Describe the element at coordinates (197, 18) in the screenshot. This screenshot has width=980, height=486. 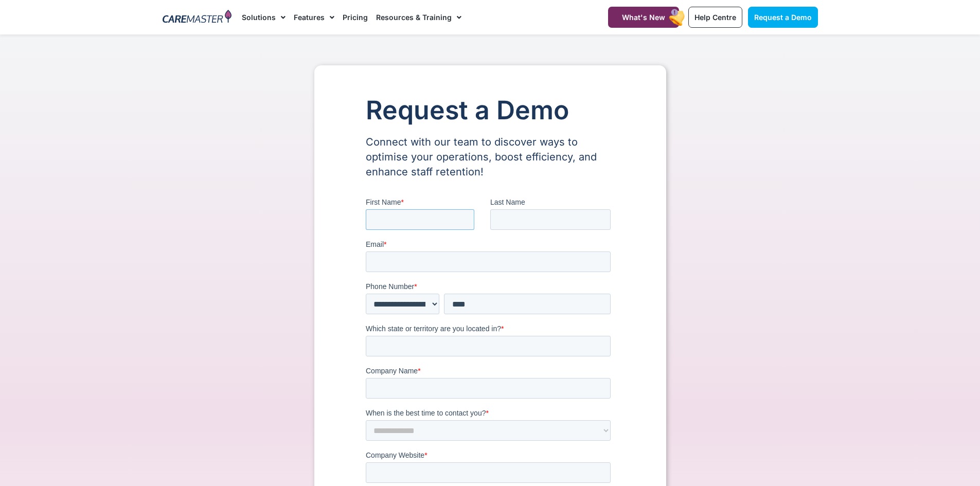
I see `img: CareMaster Logo` at that location.